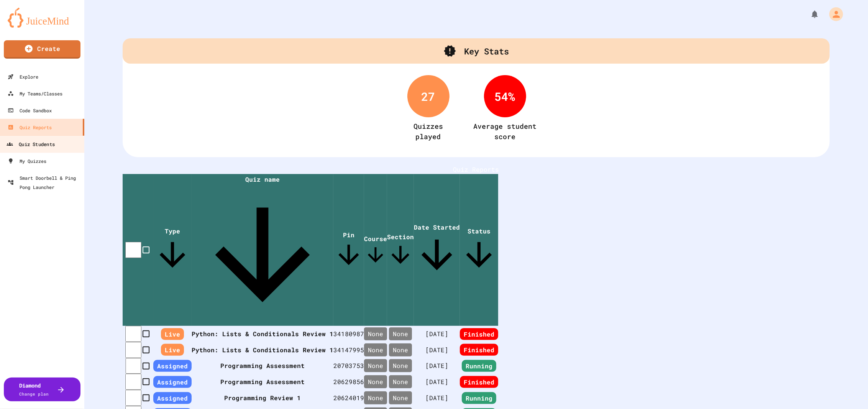 The height and width of the screenshot is (409, 868). Describe the element at coordinates (35, 93) in the screenshot. I see `div: My Teams/Classes` at that location.